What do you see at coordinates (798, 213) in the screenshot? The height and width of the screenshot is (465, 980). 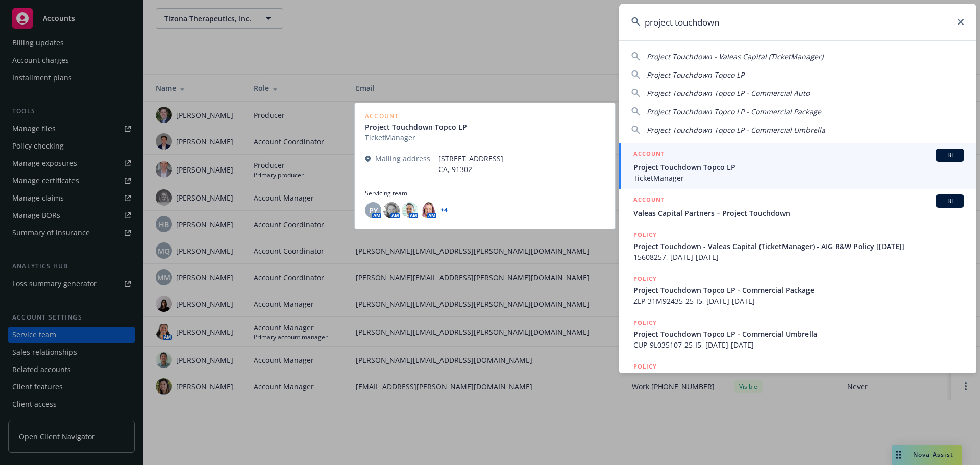 I see `span: Valeas Capital Partners – Project Touchdown` at bounding box center [798, 213].